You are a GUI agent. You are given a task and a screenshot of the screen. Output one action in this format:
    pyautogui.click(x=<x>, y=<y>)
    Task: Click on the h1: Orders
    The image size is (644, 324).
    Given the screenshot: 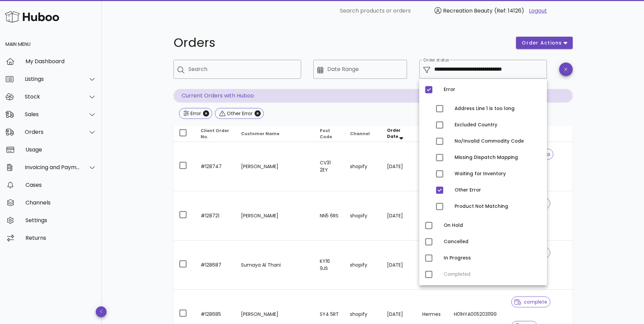 What is the action you would take?
    pyautogui.click(x=341, y=43)
    